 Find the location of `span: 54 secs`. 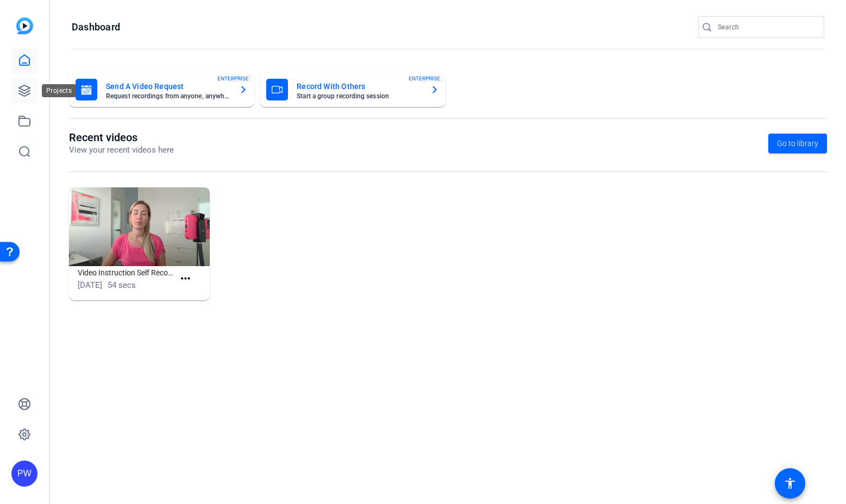

span: 54 secs is located at coordinates (122, 285).